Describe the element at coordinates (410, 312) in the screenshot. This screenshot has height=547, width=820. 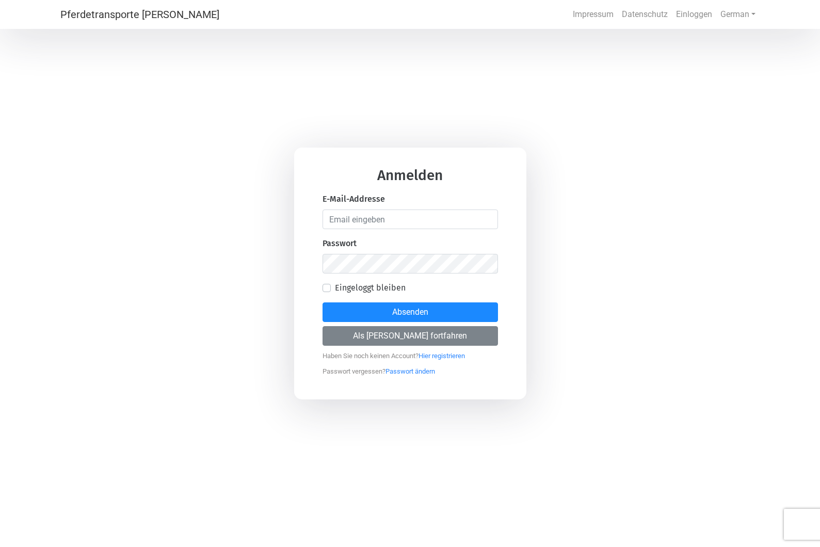
I see `button: Absenden` at that location.